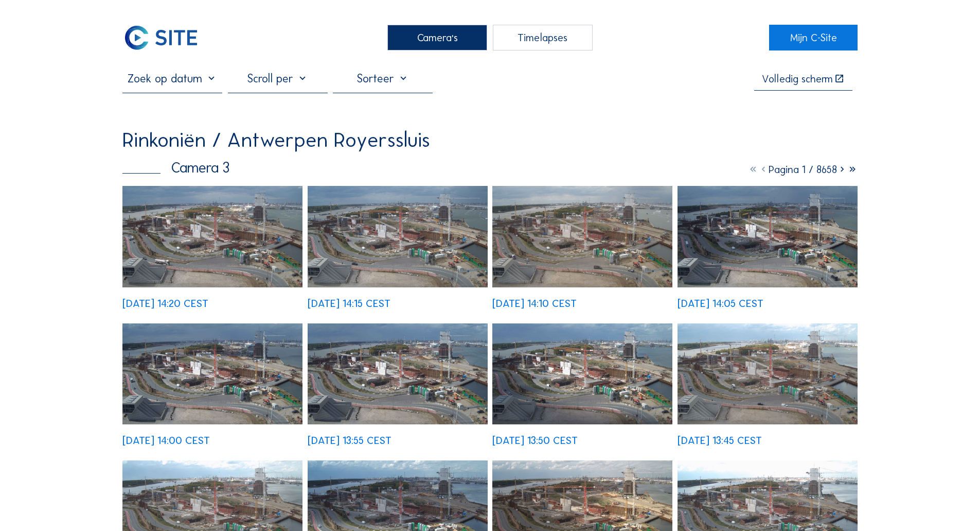  What do you see at coordinates (398, 237) in the screenshot?
I see `img: image_53106449` at bounding box center [398, 237].